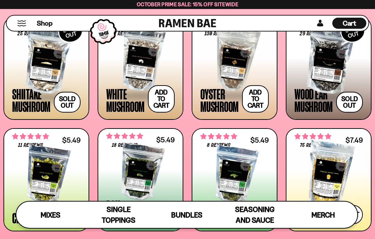  What do you see at coordinates (125, 100) in the screenshot?
I see `div: White Mushroom` at bounding box center [125, 100].